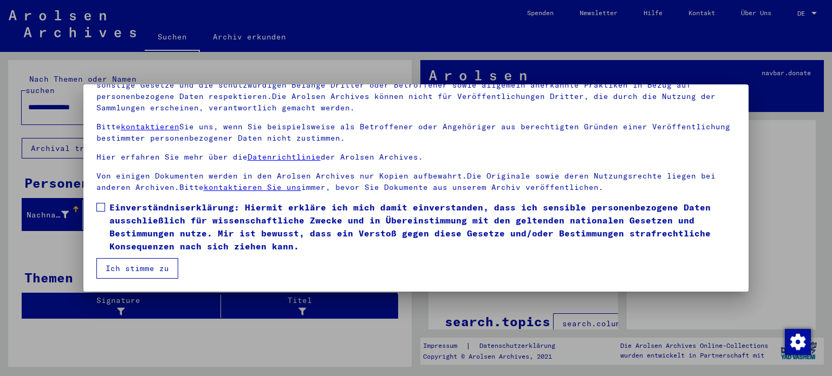 The width and height of the screenshot is (832, 376). What do you see at coordinates (416, 182) in the screenshot?
I see `p: Von einigen Dokumenten werden in den Arolsen Archives nur Kopien aufbewahrt.Die Originale sowie d...` at bounding box center [416, 182].